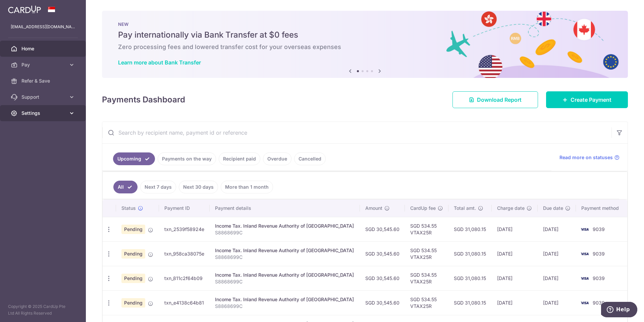  What do you see at coordinates (44, 81) in the screenshot?
I see `span: Refer & Save` at bounding box center [44, 81].